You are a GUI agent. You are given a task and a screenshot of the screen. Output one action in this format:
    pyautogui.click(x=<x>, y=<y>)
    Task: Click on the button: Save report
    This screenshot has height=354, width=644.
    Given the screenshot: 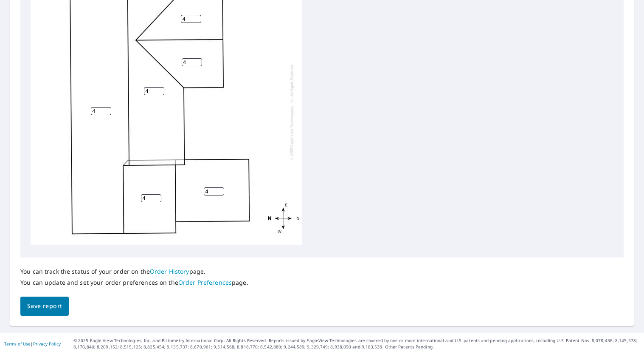 What is the action you would take?
    pyautogui.click(x=45, y=306)
    